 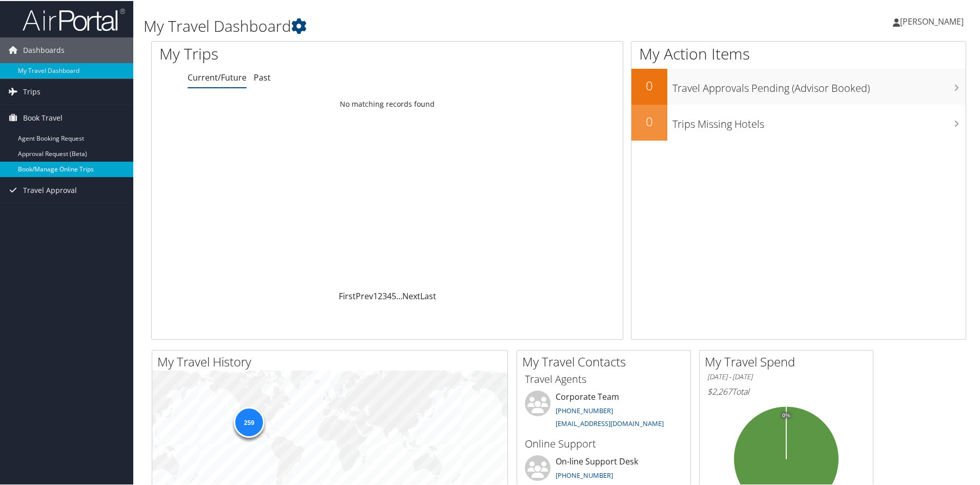 I want to click on span: Trips, so click(x=31, y=91).